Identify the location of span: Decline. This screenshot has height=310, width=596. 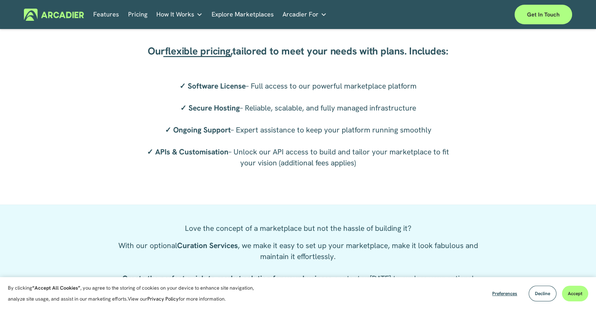
(542, 293).